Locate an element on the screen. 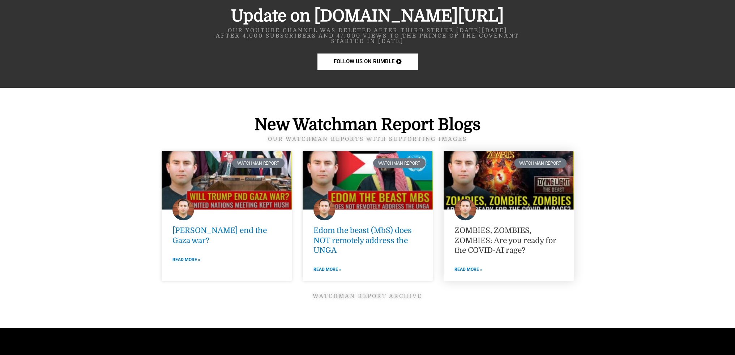 This screenshot has width=735, height=355. a: Read more about ZOMBIES, ZOMBIES, ZOMBIES: Are you ready for the COVID-AI rage? is located at coordinates (468, 270).